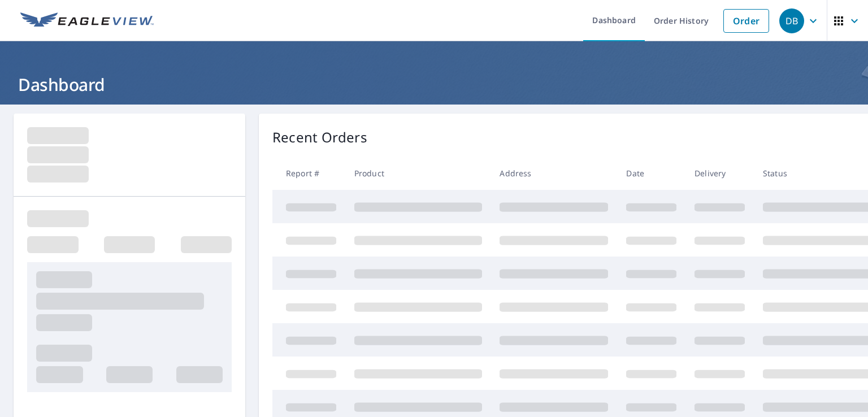 This screenshot has width=868, height=417. What do you see at coordinates (791, 21) in the screenshot?
I see `div: DB` at bounding box center [791, 21].